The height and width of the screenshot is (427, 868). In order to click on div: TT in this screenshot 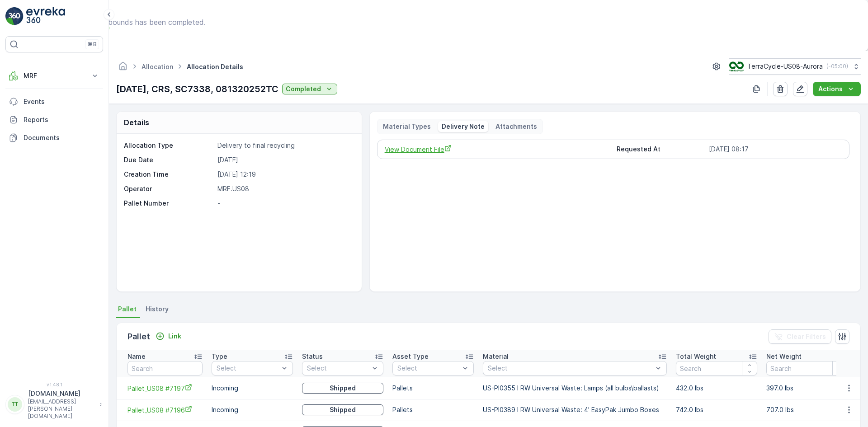, I will do `click(15, 404)`.